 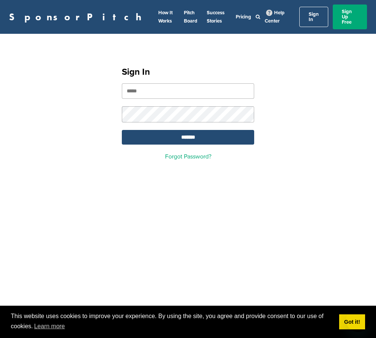 I want to click on a: Success Stories, so click(x=215, y=17).